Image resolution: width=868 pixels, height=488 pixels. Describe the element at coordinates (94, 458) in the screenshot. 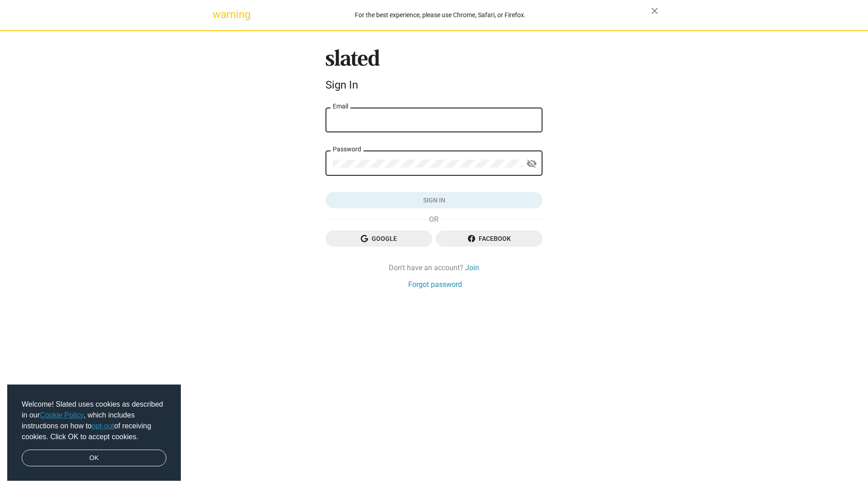

I see `a: dismiss cookie message` at that location.